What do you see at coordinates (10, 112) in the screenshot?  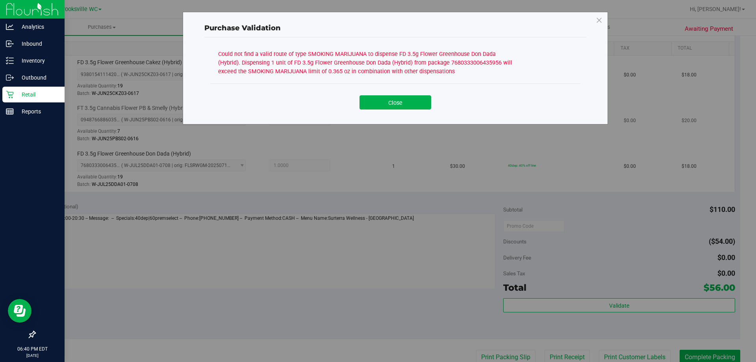 I see `inline-svg: Reports` at bounding box center [10, 112].